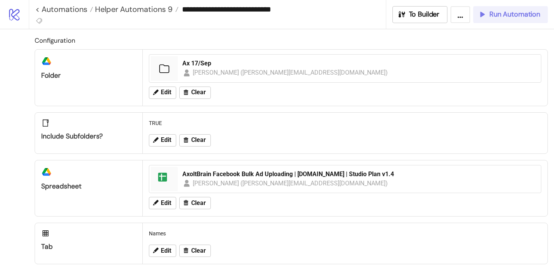  Describe the element at coordinates (89, 136) in the screenshot. I see `div: Include subfolders?` at that location.